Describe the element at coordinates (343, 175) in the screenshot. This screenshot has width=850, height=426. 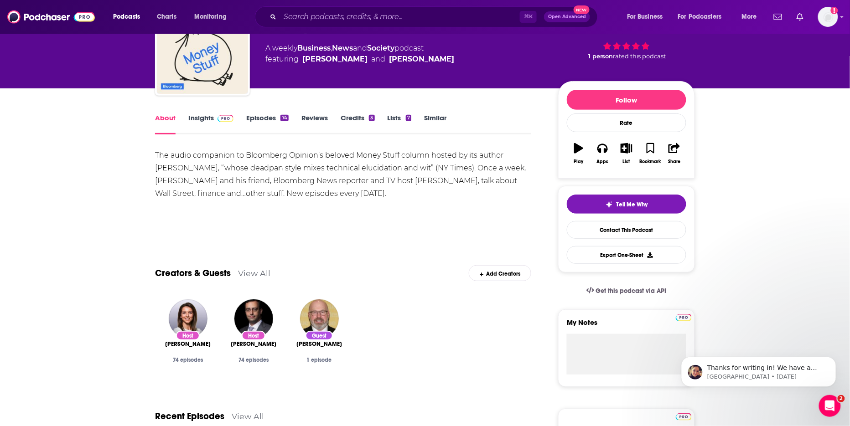
I see `div: The audio companion to Bloomberg Opinion’s beloved Money Stuff column hosted by its author [PERSO...` at that location.